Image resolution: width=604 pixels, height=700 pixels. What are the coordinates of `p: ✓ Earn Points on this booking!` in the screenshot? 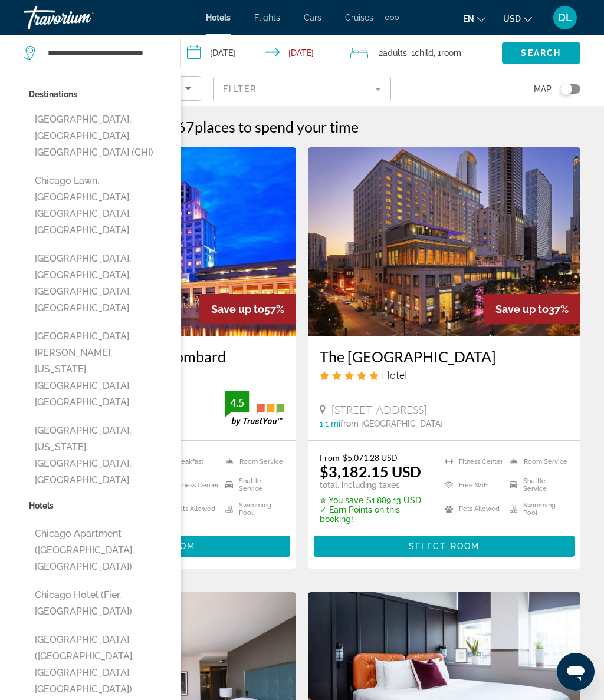 It's located at (374, 514).